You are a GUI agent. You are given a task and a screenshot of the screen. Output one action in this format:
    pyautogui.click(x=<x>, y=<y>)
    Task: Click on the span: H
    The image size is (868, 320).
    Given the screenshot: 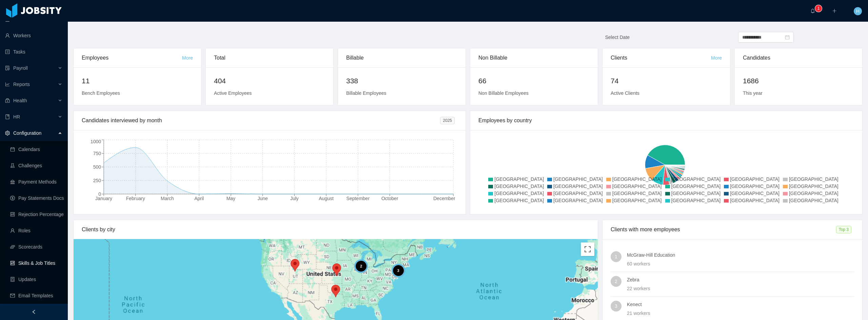 What is the action you would take?
    pyautogui.click(x=858, y=11)
    